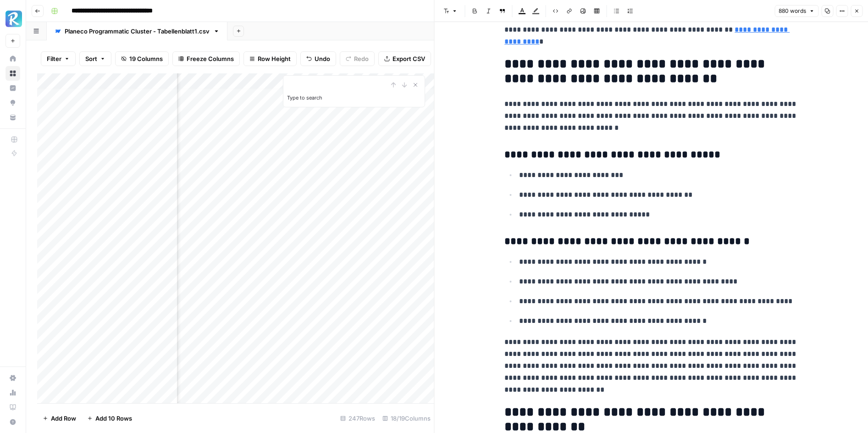 The width and height of the screenshot is (868, 433). I want to click on button: Help + Support, so click(13, 422).